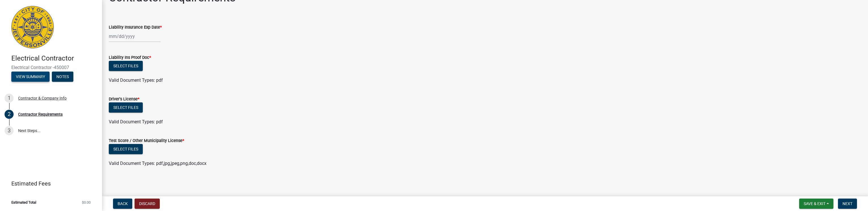 This screenshot has width=868, height=211. What do you see at coordinates (51, 67) in the screenshot?
I see `span: Electrical Contractor -450007` at bounding box center [51, 67].